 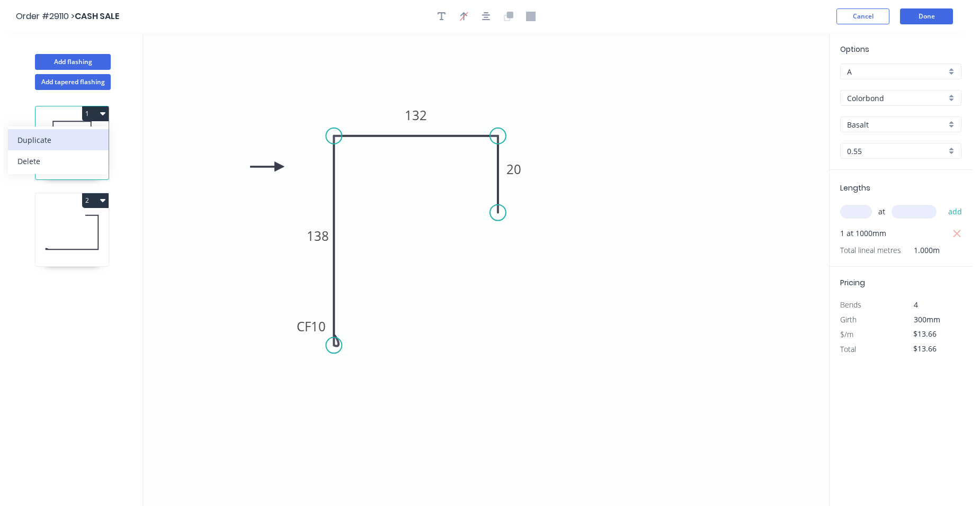 I want to click on span: Total, so click(x=848, y=349).